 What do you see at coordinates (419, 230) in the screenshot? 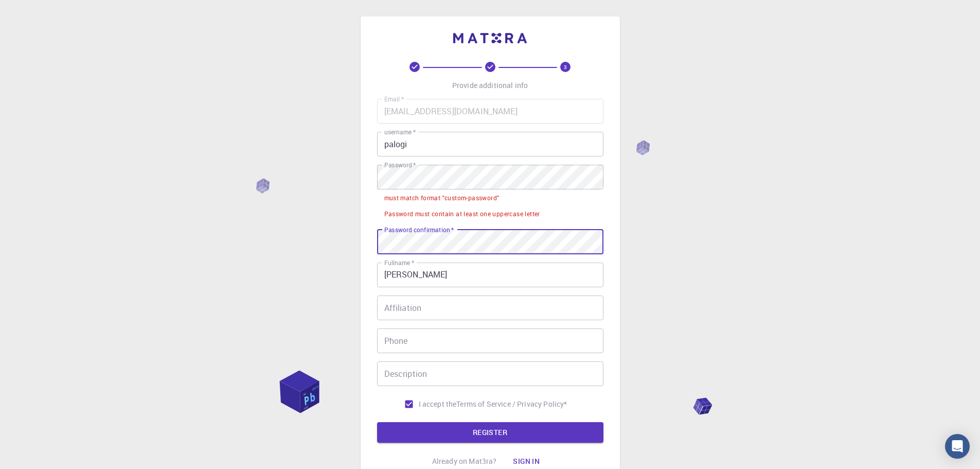
I see `label: Password confirmation` at bounding box center [419, 230].